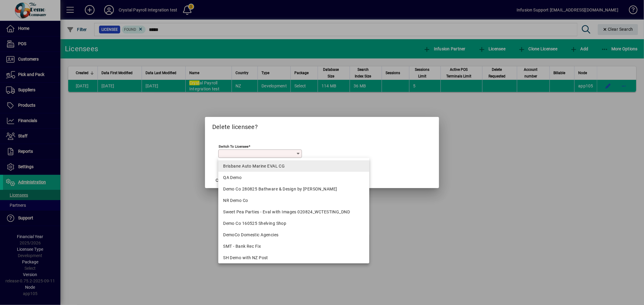 This screenshot has height=305, width=644. What do you see at coordinates (294, 235) in the screenshot?
I see `div: DemoCo Domestic Agencies` at bounding box center [294, 235].